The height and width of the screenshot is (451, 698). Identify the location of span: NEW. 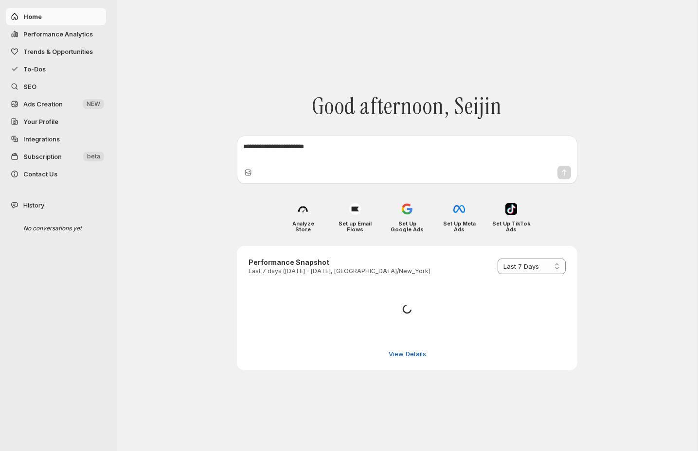
(93, 104).